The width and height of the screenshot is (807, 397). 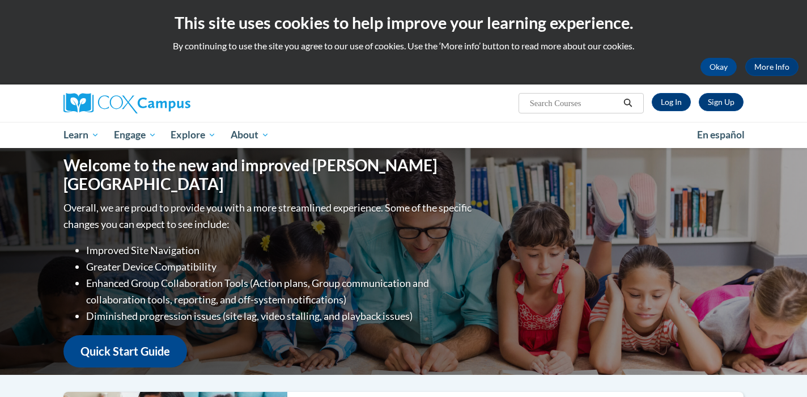 What do you see at coordinates (81, 135) in the screenshot?
I see `span: Learn` at bounding box center [81, 135].